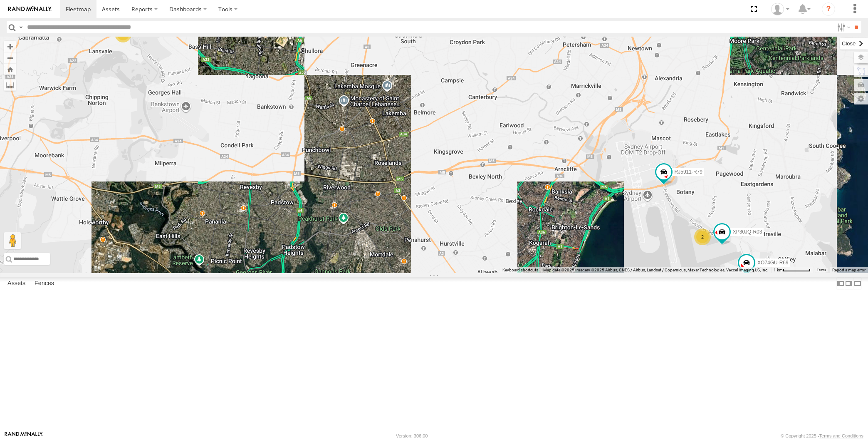 The width and height of the screenshot is (868, 440). What do you see at coordinates (849, 283) in the screenshot?
I see `label: Dock Summary Table to the Right` at bounding box center [849, 283].